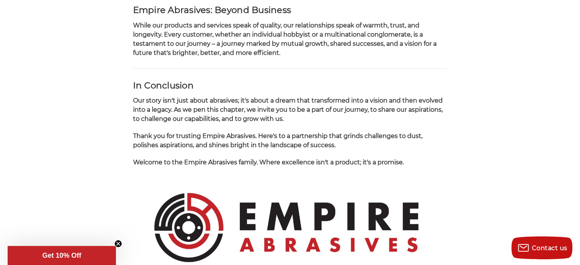 This screenshot has height=265, width=580. What do you see at coordinates (212, 10) in the screenshot?
I see `strong: Empire Abrasives: Beyond Business` at bounding box center [212, 10].